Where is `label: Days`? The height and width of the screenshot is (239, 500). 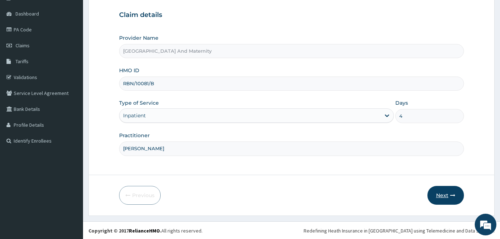 label: Days is located at coordinates (401, 103).